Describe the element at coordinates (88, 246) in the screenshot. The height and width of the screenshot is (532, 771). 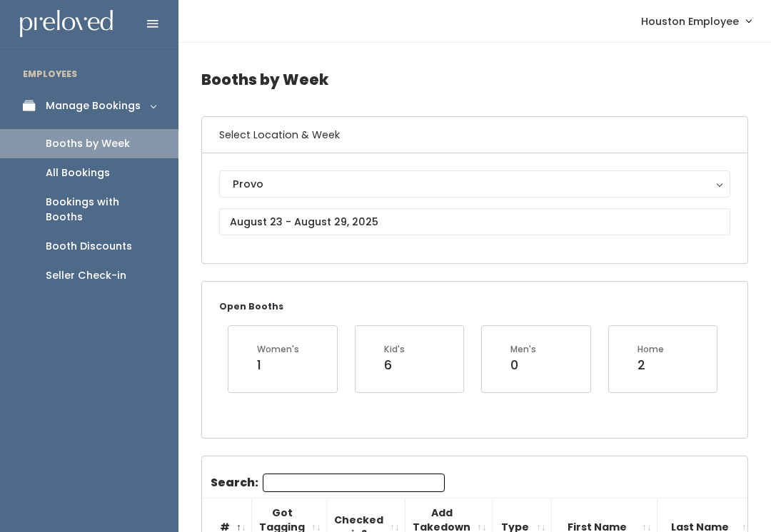
I see `div: Booth Discounts` at that location.